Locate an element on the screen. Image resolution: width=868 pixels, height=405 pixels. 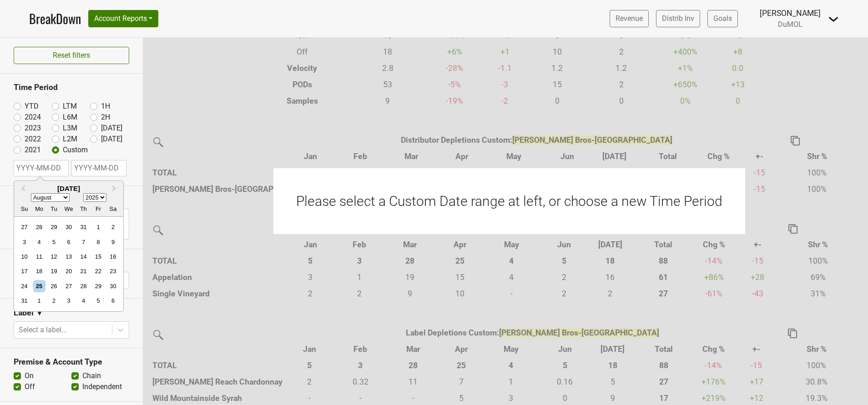
h3: Label is located at coordinates (24, 313).